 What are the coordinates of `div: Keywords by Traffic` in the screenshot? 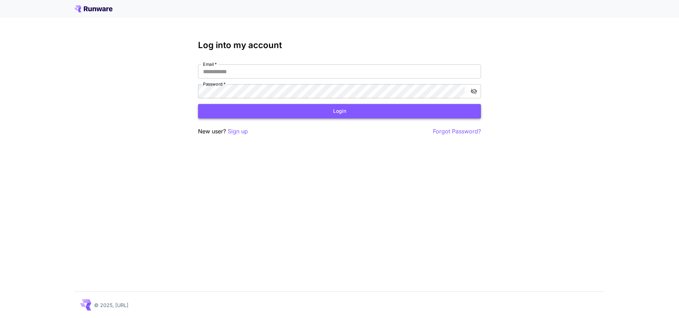 It's located at (99, 44).